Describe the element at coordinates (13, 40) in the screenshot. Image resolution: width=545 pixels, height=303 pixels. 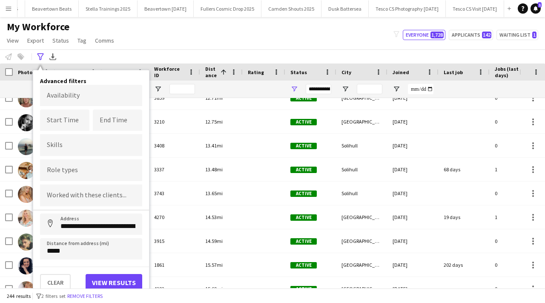
I see `span: View` at that location.